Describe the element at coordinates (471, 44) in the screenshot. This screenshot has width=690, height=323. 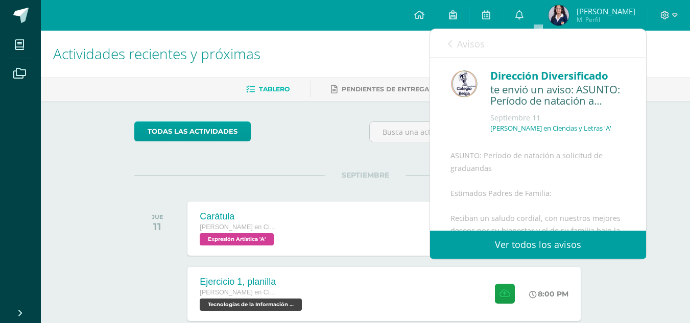
I see `span: Avisos` at that location.